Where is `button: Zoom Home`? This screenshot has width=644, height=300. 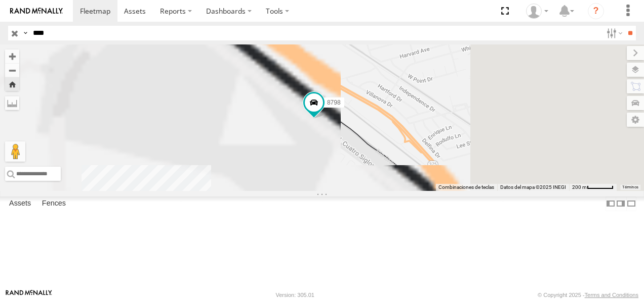
button: Zoom Home is located at coordinates (12, 84).